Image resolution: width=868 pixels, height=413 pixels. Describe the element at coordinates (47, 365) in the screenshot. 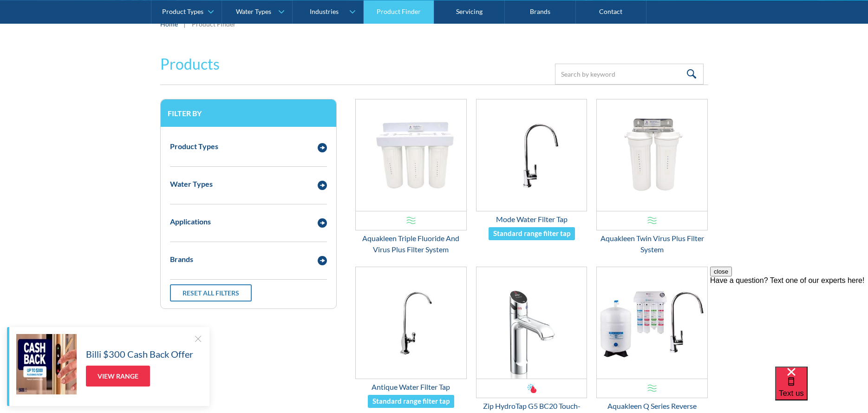

I see `img: Billi $300 Cash Back Offer` at that location.